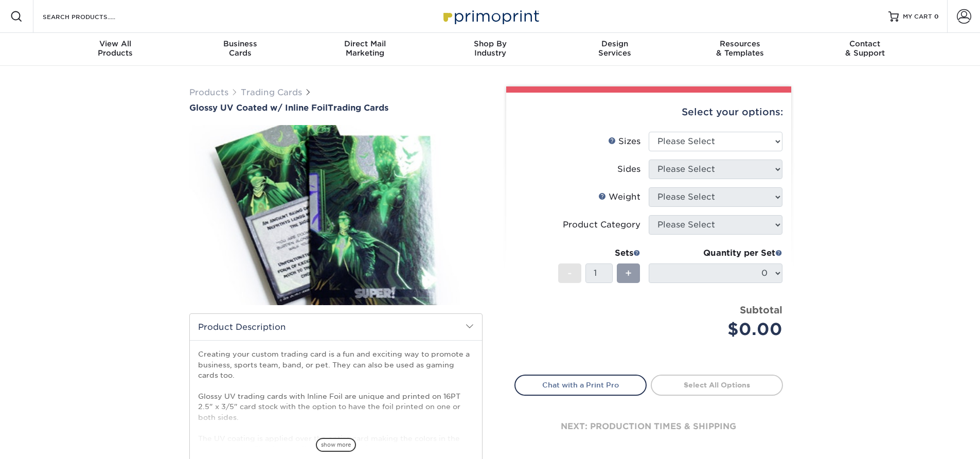 The width and height of the screenshot is (980, 459). What do you see at coordinates (336, 445) in the screenshot?
I see `span: show more` at bounding box center [336, 445].